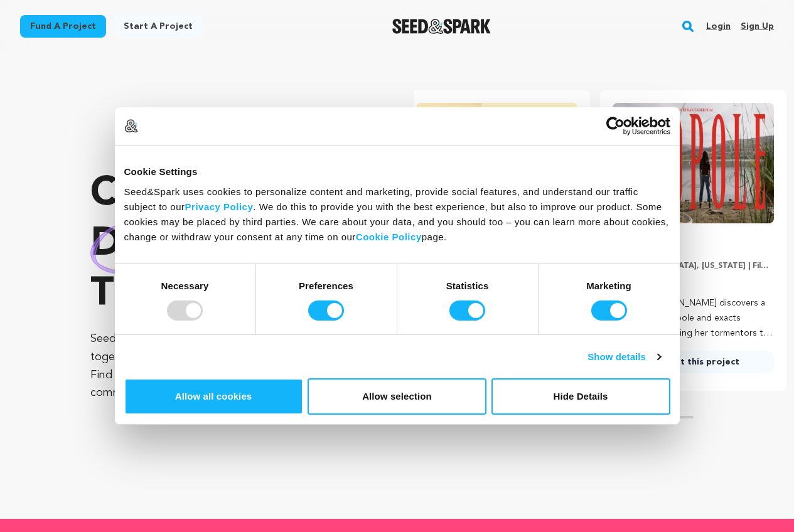 The width and height of the screenshot is (794, 532). What do you see at coordinates (757, 26) in the screenshot?
I see `a: Sign up` at bounding box center [757, 26].